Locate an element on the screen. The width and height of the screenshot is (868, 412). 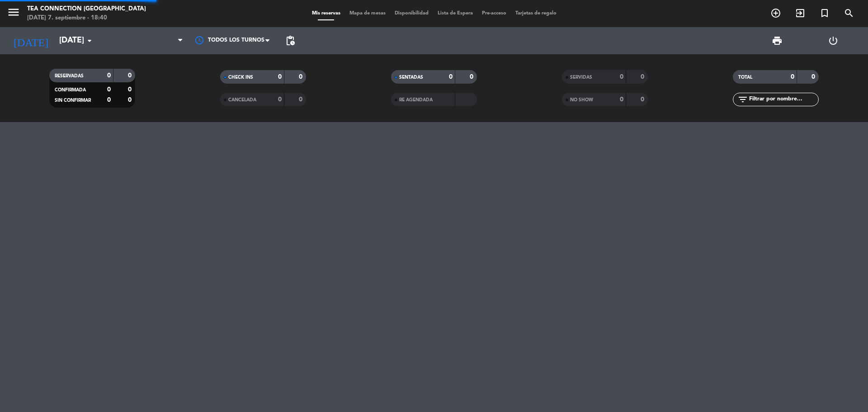
span: CANCELADA is located at coordinates (242, 100).